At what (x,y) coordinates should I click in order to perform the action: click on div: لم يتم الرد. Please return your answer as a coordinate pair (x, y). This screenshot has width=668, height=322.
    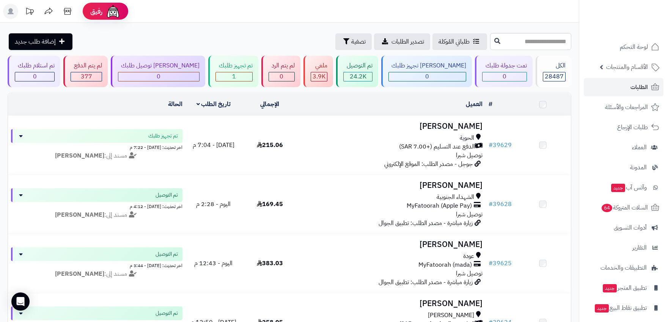
    Looking at the image, I should click on (282, 66).